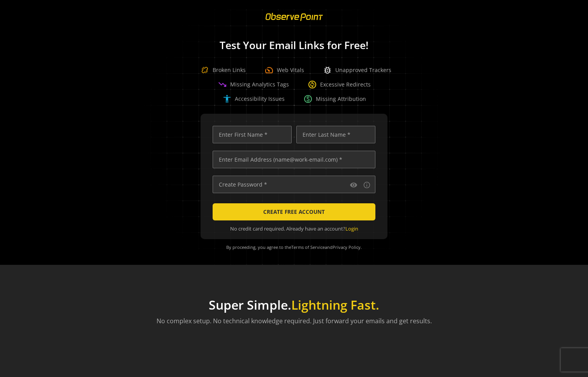 The image size is (588, 377). What do you see at coordinates (222, 84) in the screenshot?
I see `span: trending_down` at bounding box center [222, 84].